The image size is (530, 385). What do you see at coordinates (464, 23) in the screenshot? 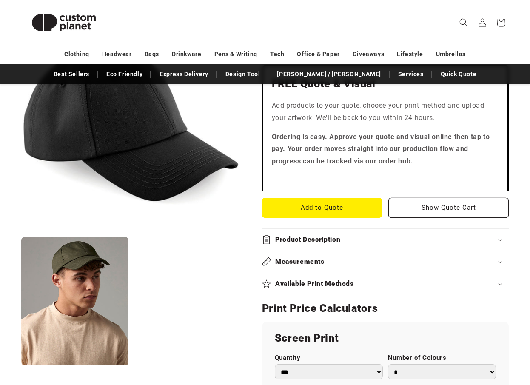
I see `summary: Search` at bounding box center [464, 23].